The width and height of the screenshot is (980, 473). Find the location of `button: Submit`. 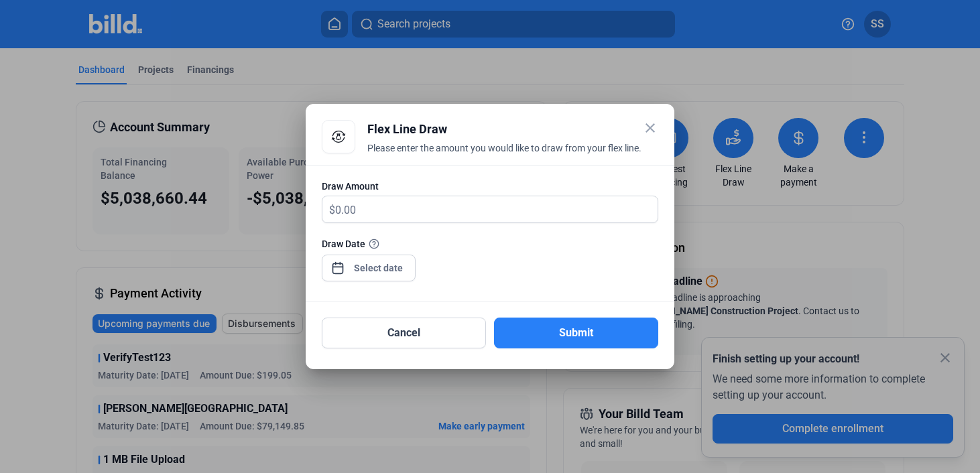

button: Submit is located at coordinates (576, 333).